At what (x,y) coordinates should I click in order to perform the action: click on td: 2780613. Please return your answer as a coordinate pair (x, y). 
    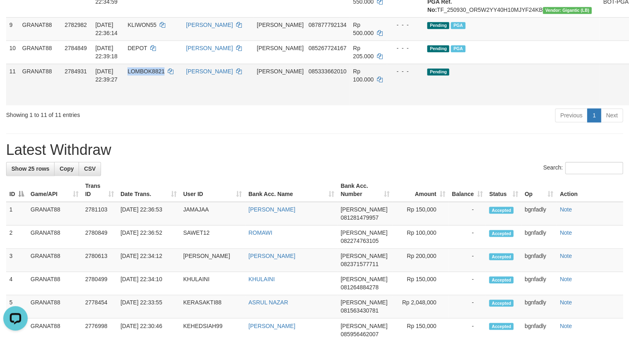
    Looking at the image, I should click on (99, 260).